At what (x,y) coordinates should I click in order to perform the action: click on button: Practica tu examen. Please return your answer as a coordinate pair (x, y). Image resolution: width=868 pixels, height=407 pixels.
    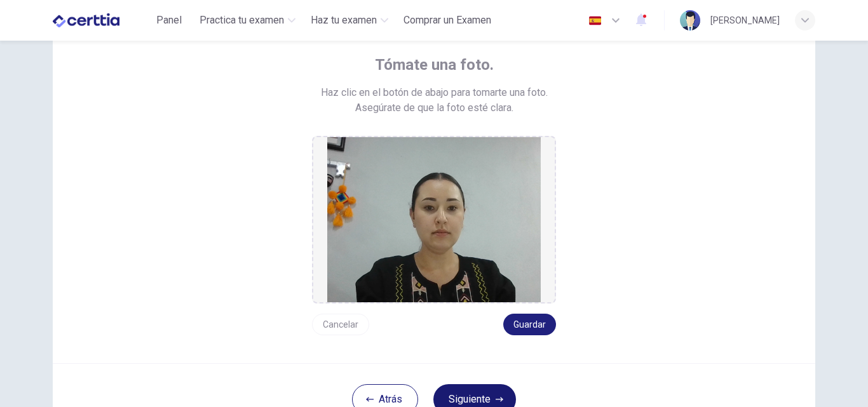
    Looking at the image, I should click on (247, 20).